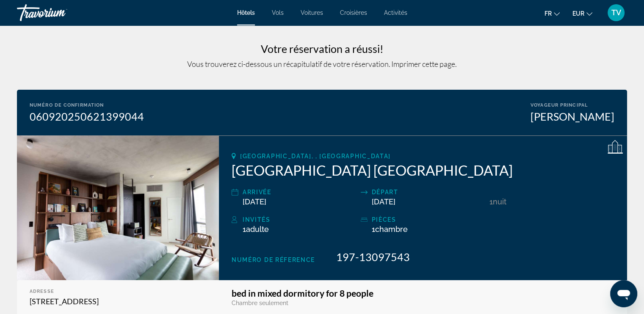 This screenshot has height=314, width=644. What do you see at coordinates (87, 105) in the screenshot?
I see `div: Numéro de confirmation` at bounding box center [87, 105].